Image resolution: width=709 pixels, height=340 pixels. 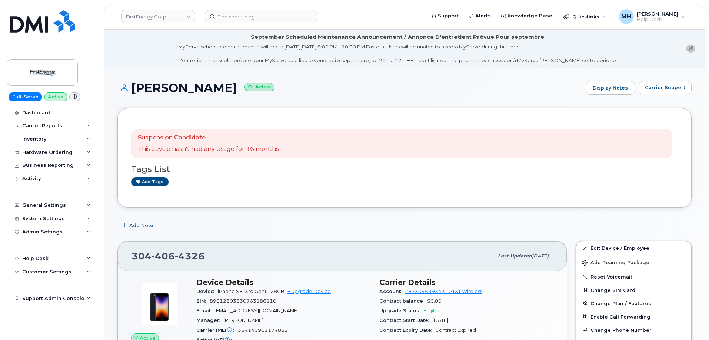 What do you see at coordinates (243, 301) in the screenshot?
I see `span: 89012803330763186110` at bounding box center [243, 301].